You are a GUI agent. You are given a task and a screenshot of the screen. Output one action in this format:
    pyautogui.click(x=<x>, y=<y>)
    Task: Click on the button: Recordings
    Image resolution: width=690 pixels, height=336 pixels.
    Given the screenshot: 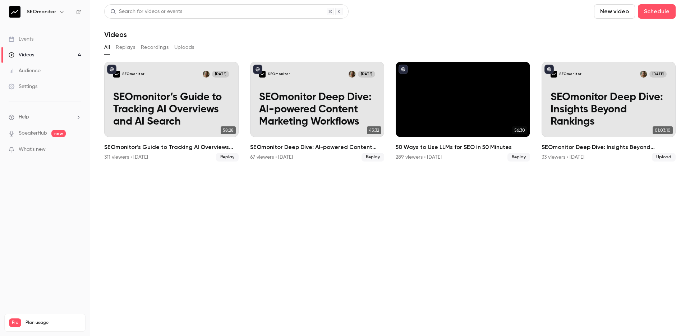 What is the action you would take?
    pyautogui.click(x=154, y=47)
    